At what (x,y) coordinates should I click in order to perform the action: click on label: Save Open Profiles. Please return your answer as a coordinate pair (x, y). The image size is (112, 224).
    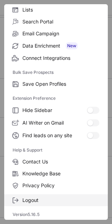
    Looking at the image, I should click on (56, 84).